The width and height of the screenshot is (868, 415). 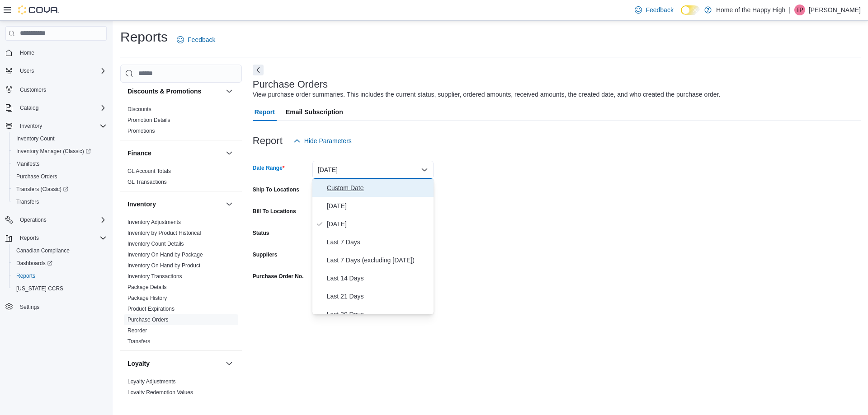 I want to click on span: Reports, so click(x=61, y=238).